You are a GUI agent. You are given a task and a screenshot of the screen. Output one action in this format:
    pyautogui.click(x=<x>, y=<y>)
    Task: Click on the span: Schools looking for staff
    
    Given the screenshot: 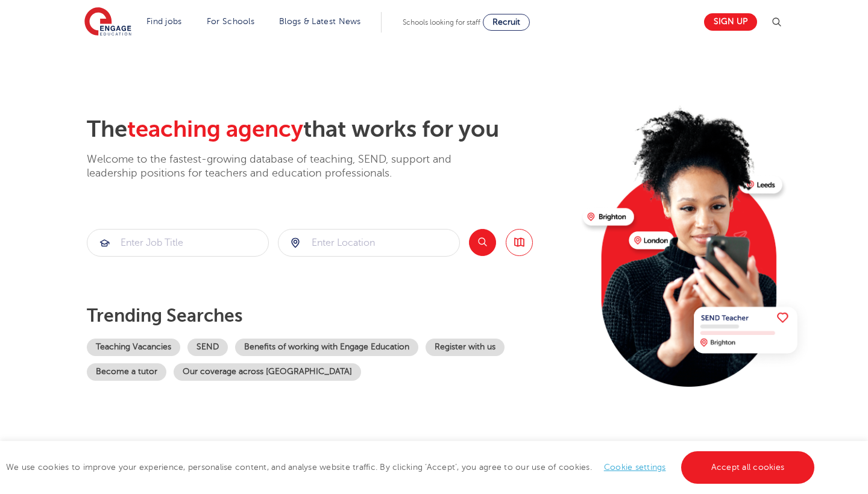 What is the action you would take?
    pyautogui.click(x=441, y=23)
    